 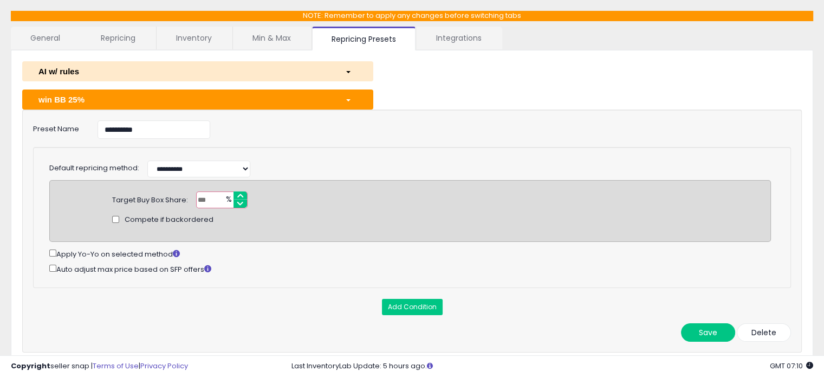 What do you see at coordinates (184, 71) in the screenshot?
I see `div: AI w/ rules` at bounding box center [184, 71].